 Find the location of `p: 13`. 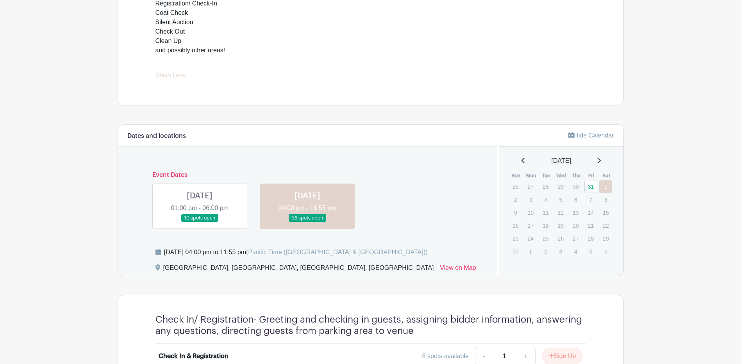

p: 13 is located at coordinates (576, 213).